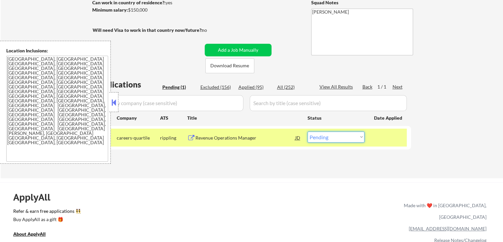 Image resolution: width=503 pixels, height=242 pixels. What do you see at coordinates (34, 234) in the screenshot?
I see `a: About ApplyAll` at bounding box center [34, 234].